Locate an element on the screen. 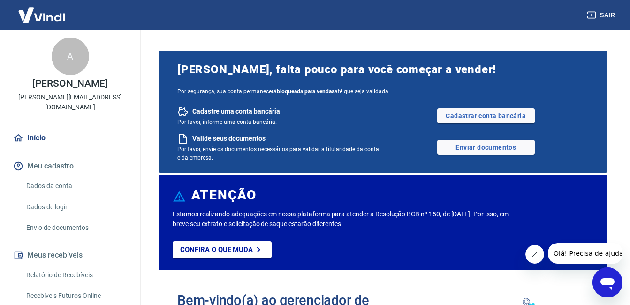 The width and height of the screenshot is (630, 305). a: Confira o que muda is located at coordinates (222, 250).